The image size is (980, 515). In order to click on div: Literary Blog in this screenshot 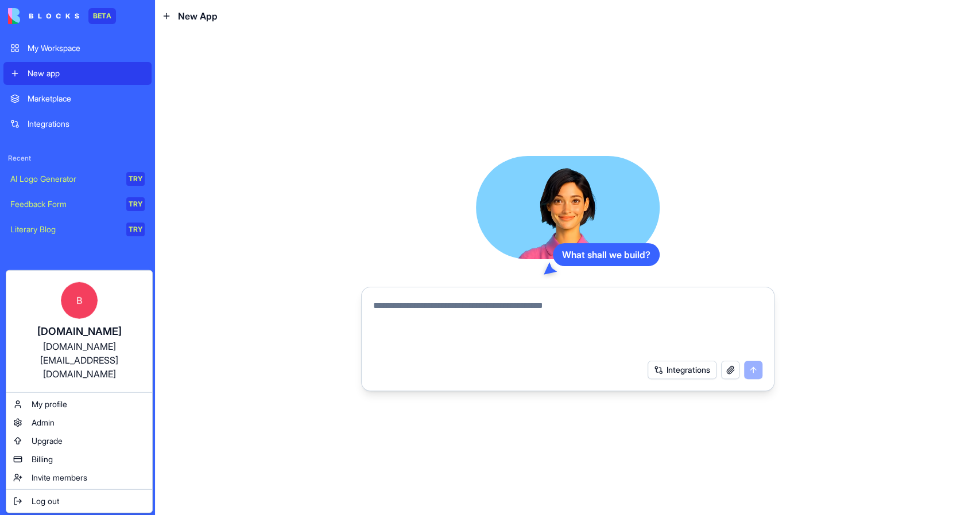, I will do `click(65, 230)`.